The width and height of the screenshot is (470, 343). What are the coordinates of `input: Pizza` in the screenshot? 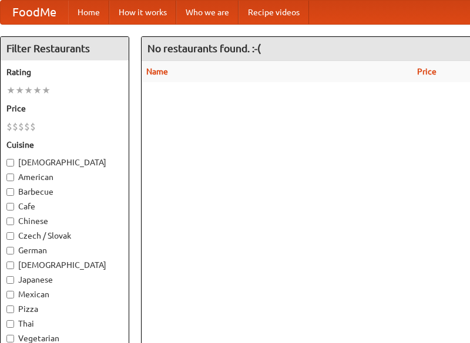 It's located at (10, 309).